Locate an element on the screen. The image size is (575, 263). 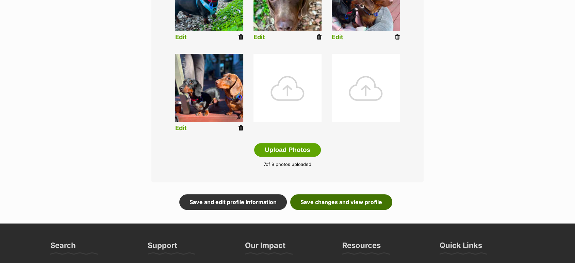
button: Upload Photos is located at coordinates (288, 150).